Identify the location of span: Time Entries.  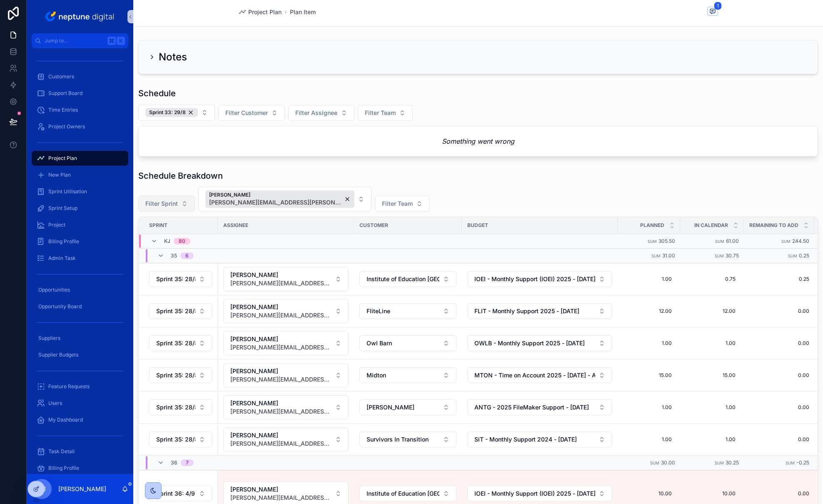
(63, 110).